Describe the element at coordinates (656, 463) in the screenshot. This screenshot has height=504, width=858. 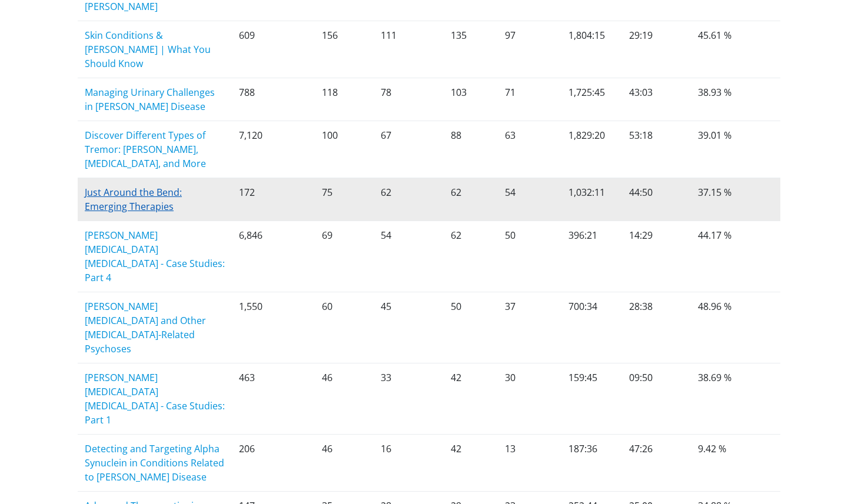
I see `td: 47:26` at that location.